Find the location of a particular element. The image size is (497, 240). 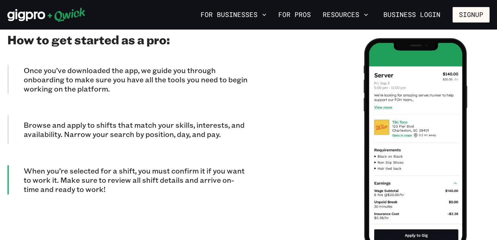

div: Once you’ve downloaded the app, we guide you through onboarding to make sure you have all the too... is located at coordinates (128, 80).